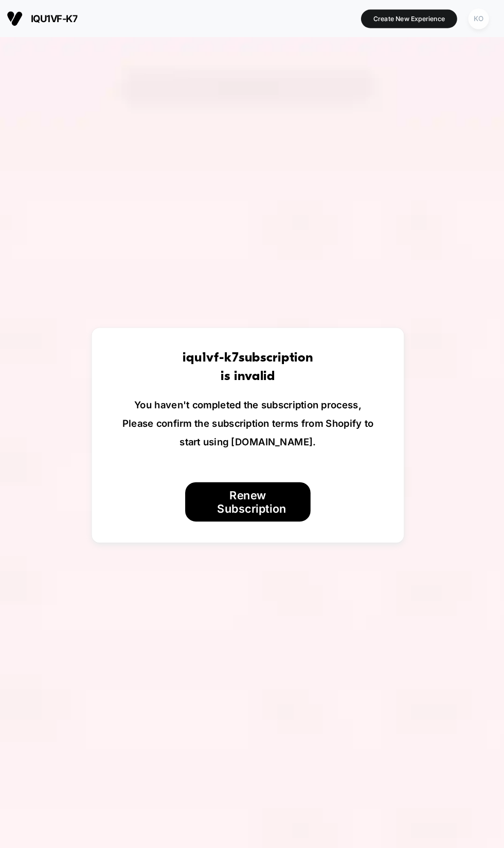  Describe the element at coordinates (252, 410) in the screenshot. I see `p: You haven't completed the subscription process, Please confirm the subscription terms from Shopif...` at that location.